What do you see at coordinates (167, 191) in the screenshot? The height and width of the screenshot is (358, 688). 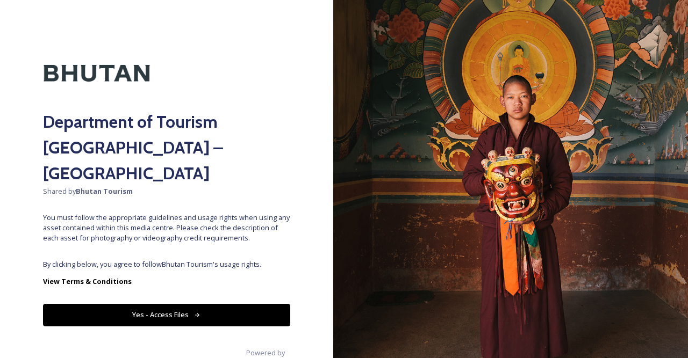 I see `span: Shared by` at bounding box center [167, 191].